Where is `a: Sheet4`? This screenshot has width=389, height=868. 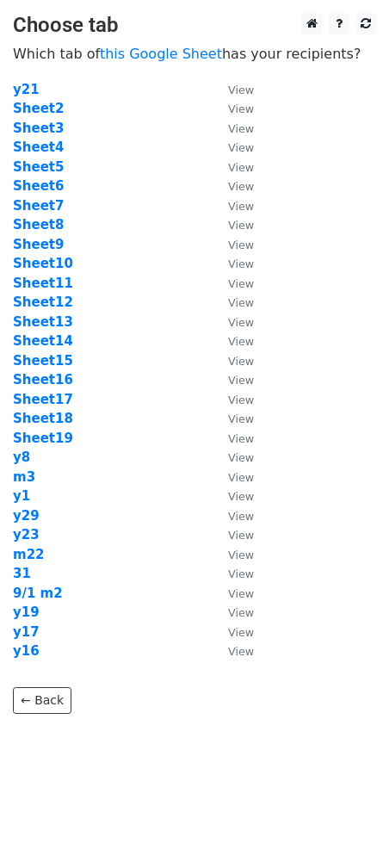 a: Sheet4 is located at coordinates (38, 147).